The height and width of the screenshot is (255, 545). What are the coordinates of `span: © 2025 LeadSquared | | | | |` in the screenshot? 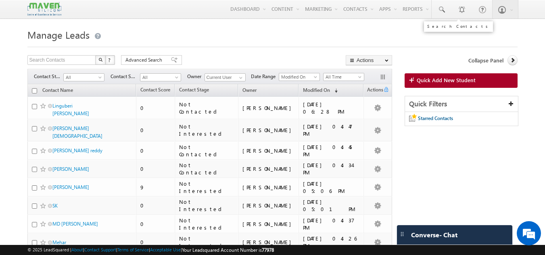 It's located at (150, 250).